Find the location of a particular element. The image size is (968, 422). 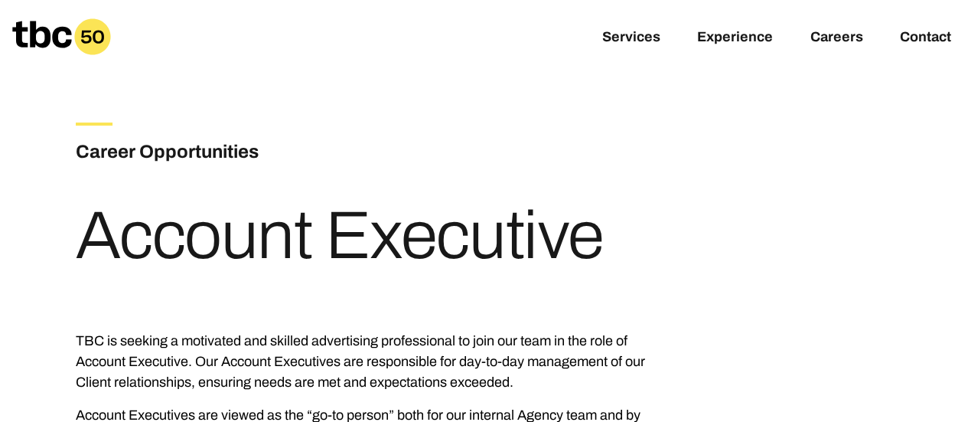

a: Homepage is located at coordinates (61, 37).